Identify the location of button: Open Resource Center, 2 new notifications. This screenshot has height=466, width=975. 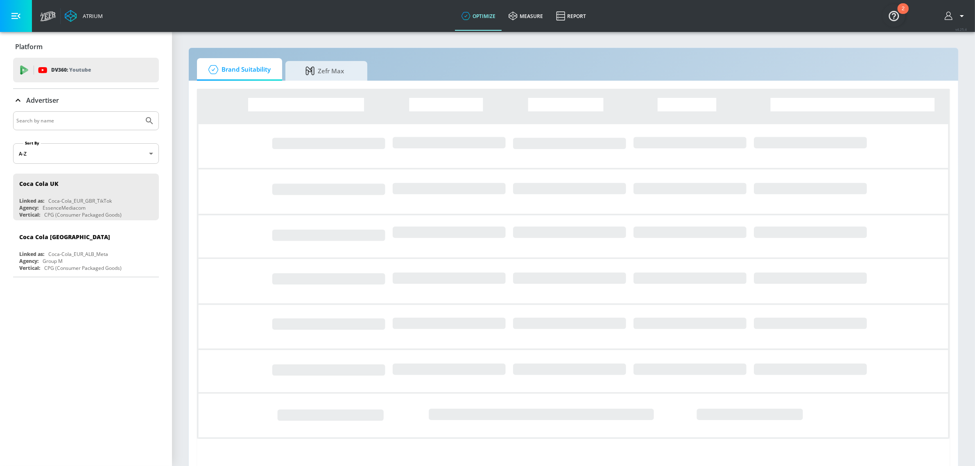
(894, 16).